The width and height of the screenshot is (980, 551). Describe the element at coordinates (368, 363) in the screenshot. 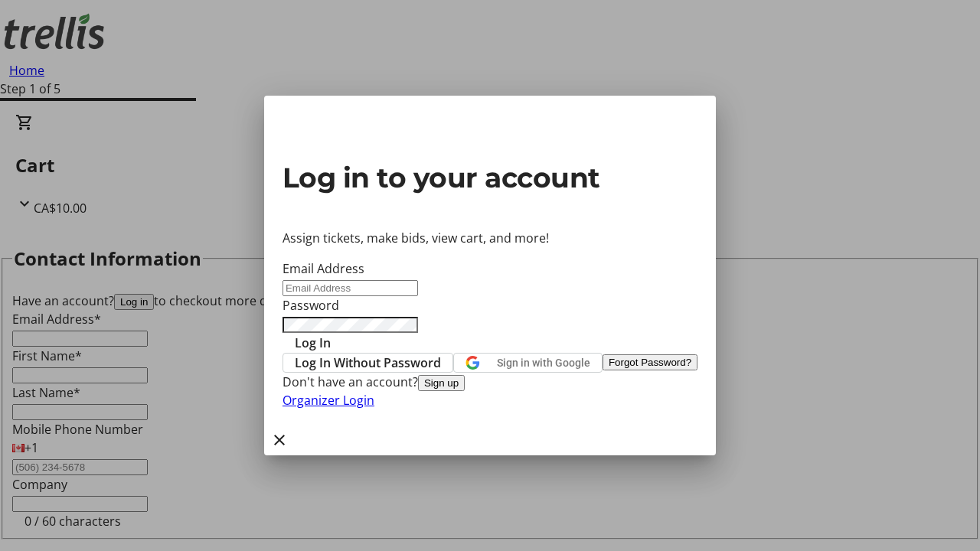

I see `span: Log In Without Password` at that location.